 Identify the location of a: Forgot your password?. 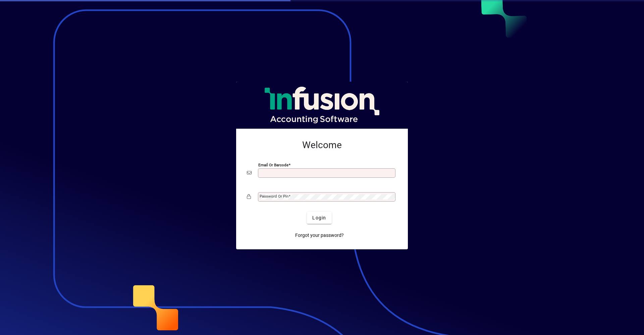
(319, 235).